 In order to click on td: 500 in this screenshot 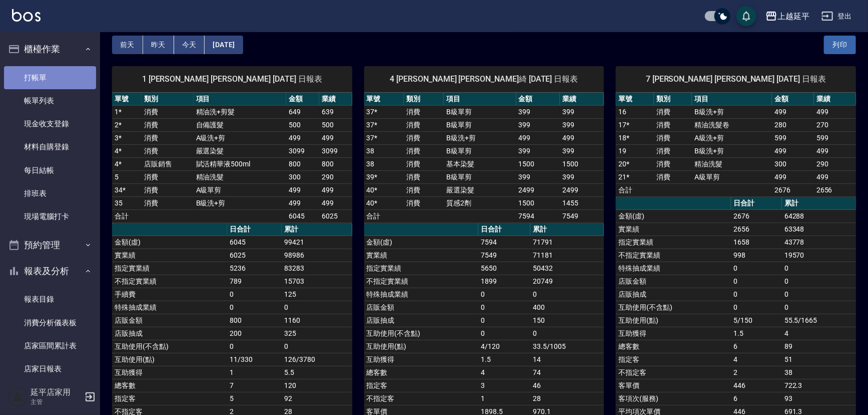, I will do `click(303, 124)`.